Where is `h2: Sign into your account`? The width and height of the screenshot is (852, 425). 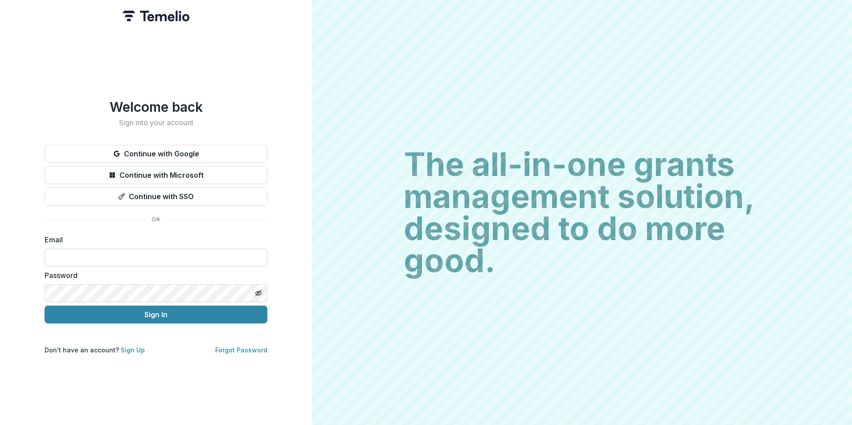
h2: Sign into your account is located at coordinates (156, 123).